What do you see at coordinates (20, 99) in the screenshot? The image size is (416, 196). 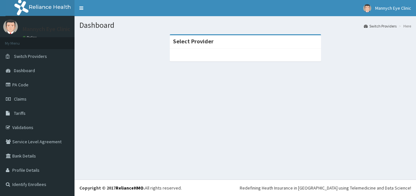 I see `span: Claims` at bounding box center [20, 99].